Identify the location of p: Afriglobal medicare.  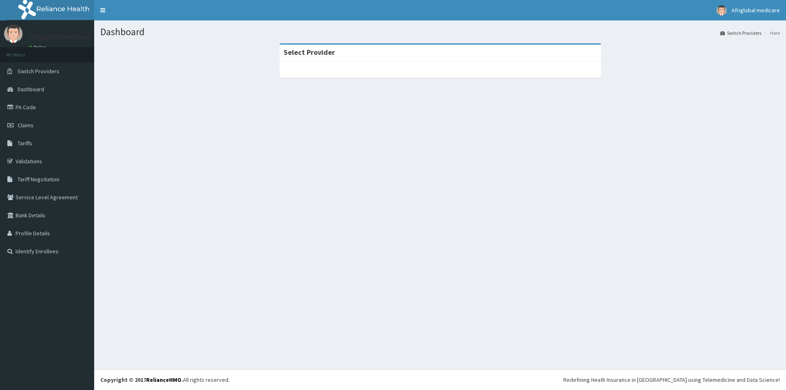
(60, 37).